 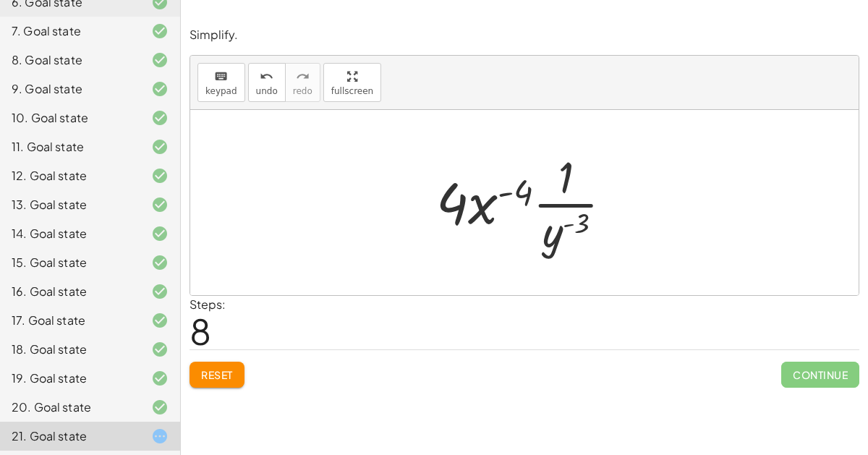 What do you see at coordinates (69, 118) in the screenshot?
I see `div: 10. Goal state` at bounding box center [69, 118].